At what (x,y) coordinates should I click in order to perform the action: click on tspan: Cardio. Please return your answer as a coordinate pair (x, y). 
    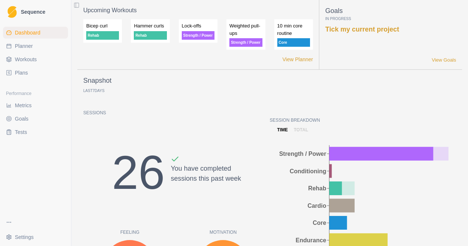
    Looking at the image, I should click on (317, 206).